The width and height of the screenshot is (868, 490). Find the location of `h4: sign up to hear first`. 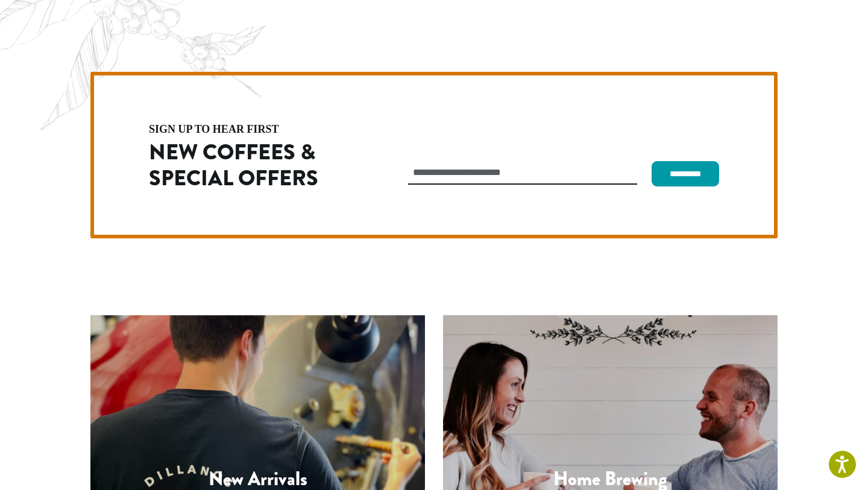

h4: sign up to hear first is located at coordinates (253, 129).